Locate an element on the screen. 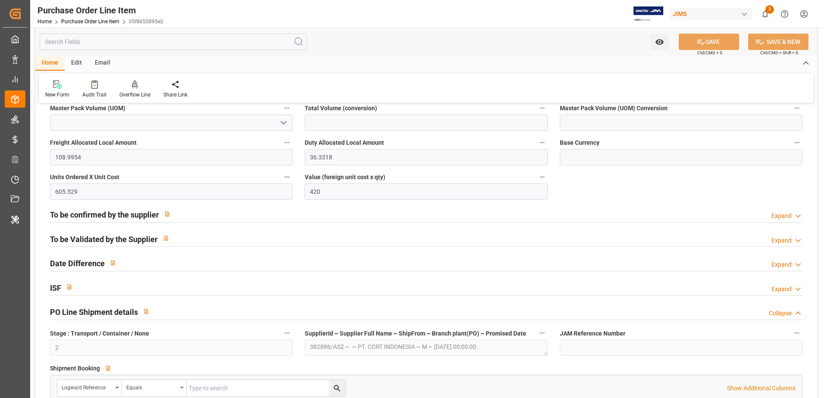  div: Logward Reference is located at coordinates (87, 387).